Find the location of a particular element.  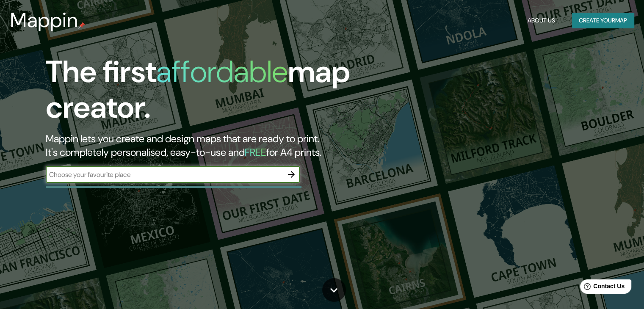

h1: affordable is located at coordinates (222, 72).